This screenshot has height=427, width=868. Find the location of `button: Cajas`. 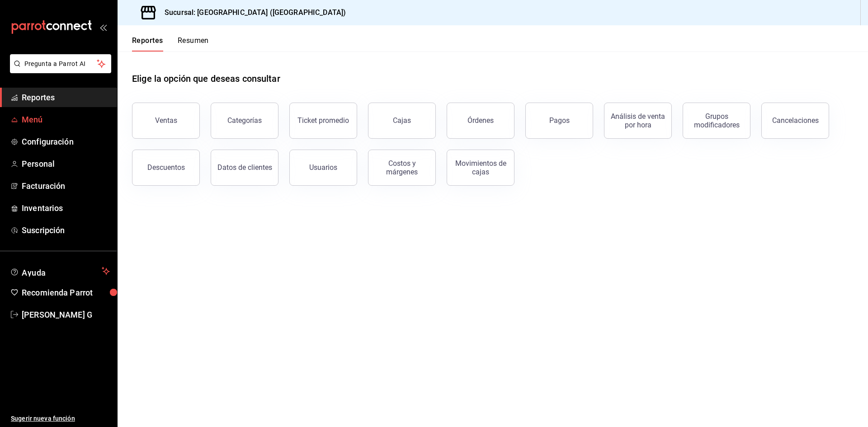

button: Cajas is located at coordinates (402, 120).